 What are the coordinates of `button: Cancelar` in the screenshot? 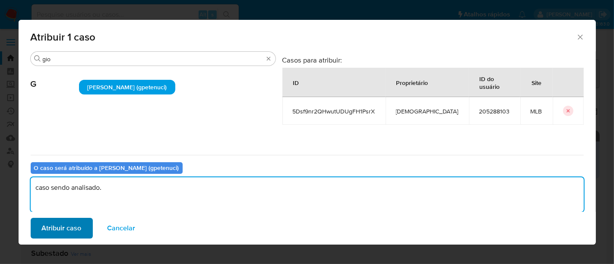 It's located at (121, 228).